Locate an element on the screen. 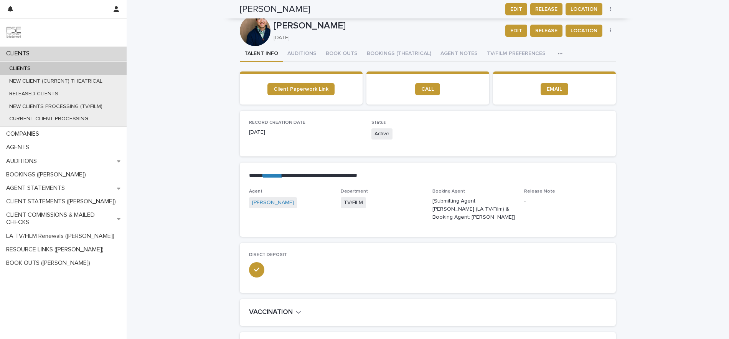 The width and height of the screenshot is (729, 339). button: AGENT NOTES is located at coordinates (459, 54).